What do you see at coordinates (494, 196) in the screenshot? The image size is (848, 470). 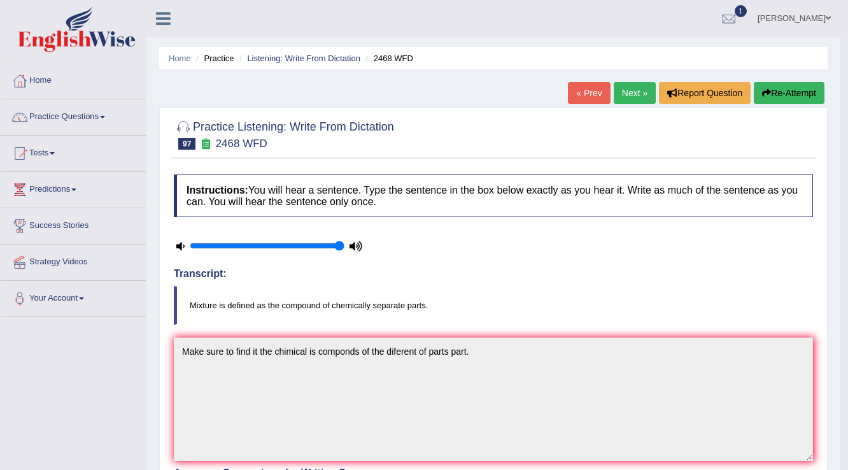 I see `h4: You will hear a sentence. Type the sentence in the box below exactly as you hear it. Write as muc...` at bounding box center [494, 196].